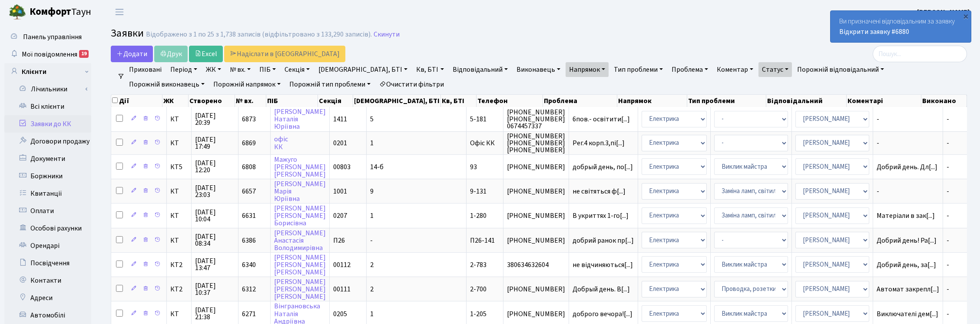 This screenshot has width=980, height=324. Describe the element at coordinates (371, 191) in the screenshot. I see `span: 9` at that location.